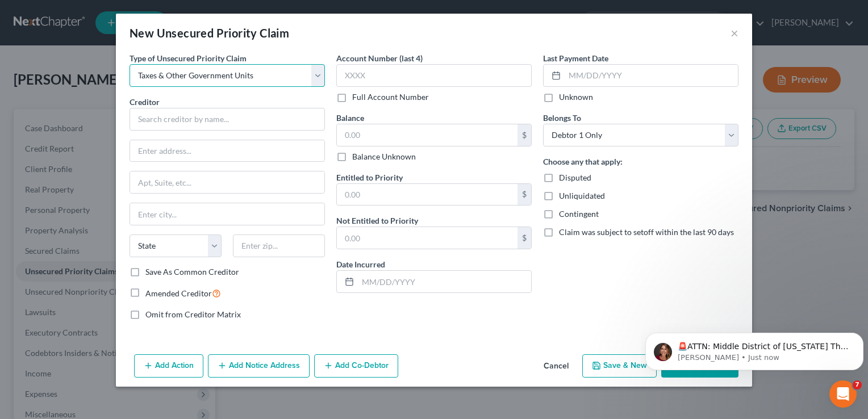 This screenshot has width=868, height=419. What do you see at coordinates (646, 232) in the screenshot?
I see `span: Claim was subject to setoff within the last 90 days` at bounding box center [646, 232].